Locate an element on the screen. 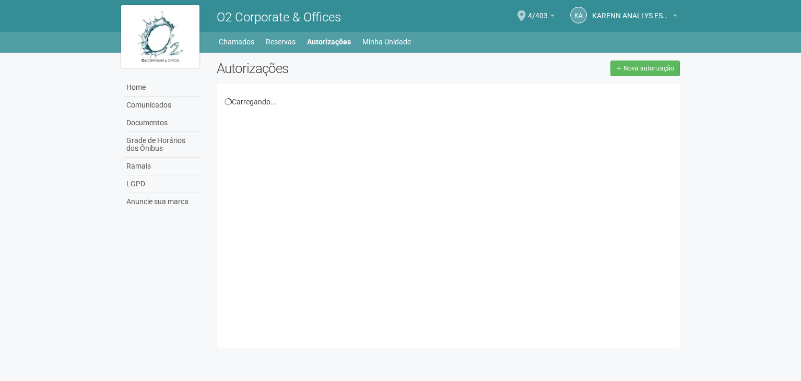 This screenshot has height=381, width=801. a: Reservas is located at coordinates (280, 42).